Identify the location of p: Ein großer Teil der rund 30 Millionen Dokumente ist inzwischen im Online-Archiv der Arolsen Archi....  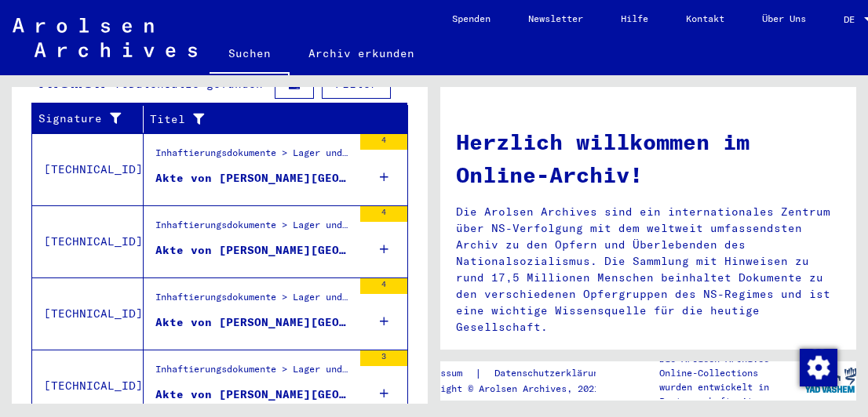
(648, 380).